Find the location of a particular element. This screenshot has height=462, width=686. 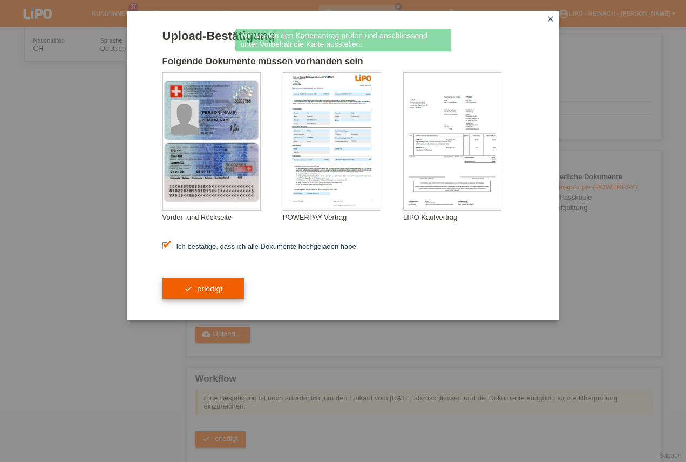

div: Vorder- und Rückseite is located at coordinates (222, 217).